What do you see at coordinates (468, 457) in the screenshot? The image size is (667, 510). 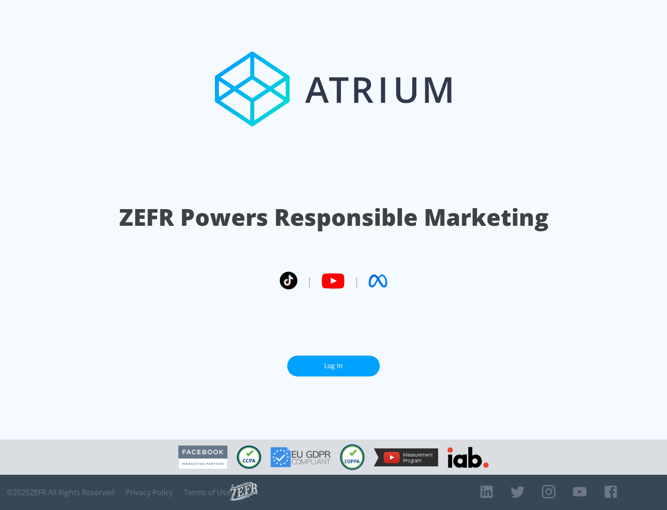 I see `img: IAB` at bounding box center [468, 457].